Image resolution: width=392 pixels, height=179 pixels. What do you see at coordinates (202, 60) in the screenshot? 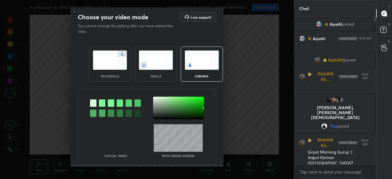
I see `img: chromaScreenIcon.c19ab0a0.svg` at bounding box center [202, 60].